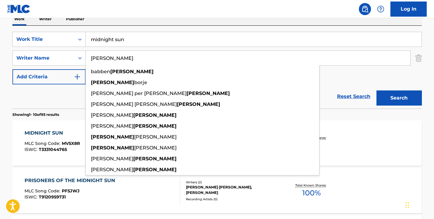 This screenshot has height=219, width=434. What do you see at coordinates (419, 205) in the screenshot?
I see `div: Chat Widget` at bounding box center [419, 205].